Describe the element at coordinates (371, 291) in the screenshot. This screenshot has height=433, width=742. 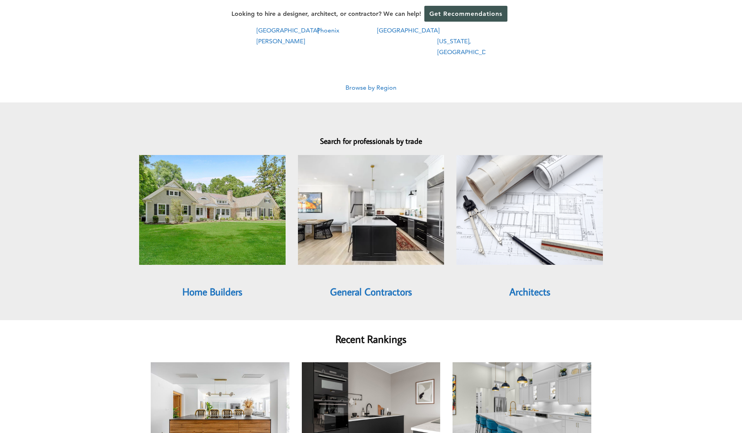
I see `a: General Contractors` at that location.